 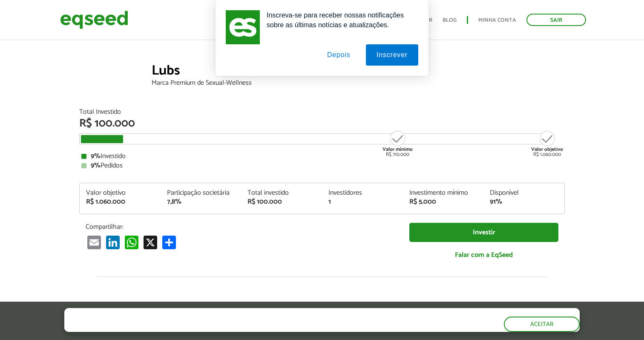 What do you see at coordinates (218, 328) in the screenshot?
I see `p: Ao clicar em "aceitar", você aceita nossa .` at bounding box center [218, 328].